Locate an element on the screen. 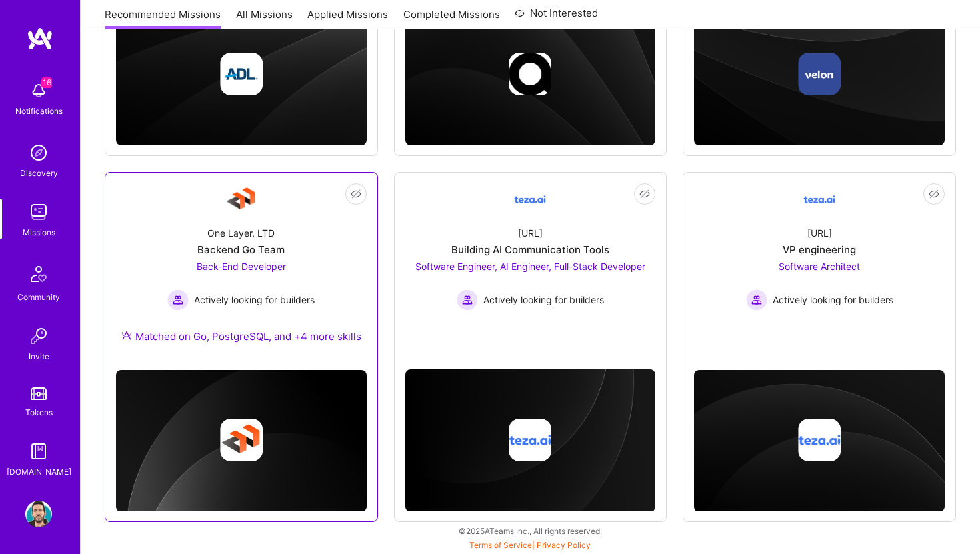 The height and width of the screenshot is (554, 980). a: User Avatar is located at coordinates (39, 514).